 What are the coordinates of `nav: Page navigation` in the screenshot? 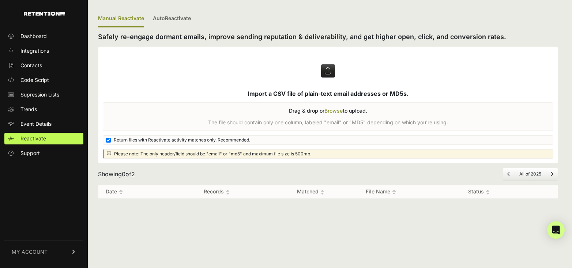 It's located at (530, 174).